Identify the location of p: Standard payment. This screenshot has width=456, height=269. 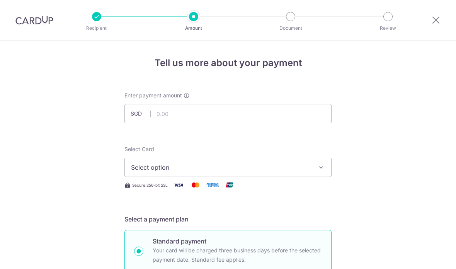
(237, 241).